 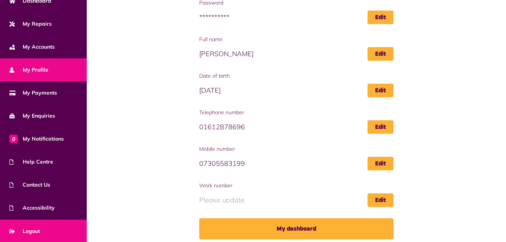 What do you see at coordinates (31, 162) in the screenshot?
I see `span: Help Centre` at bounding box center [31, 162].